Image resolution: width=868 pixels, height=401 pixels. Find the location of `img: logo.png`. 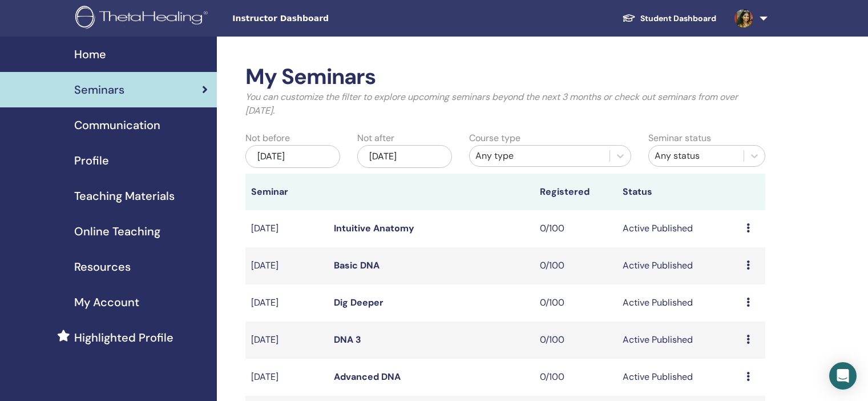

img: logo.png is located at coordinates (143, 18).